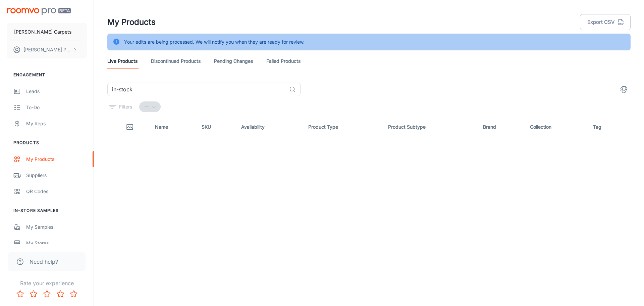 This screenshot has height=306, width=644. I want to click on button: Rate 5 star, so click(74, 293).